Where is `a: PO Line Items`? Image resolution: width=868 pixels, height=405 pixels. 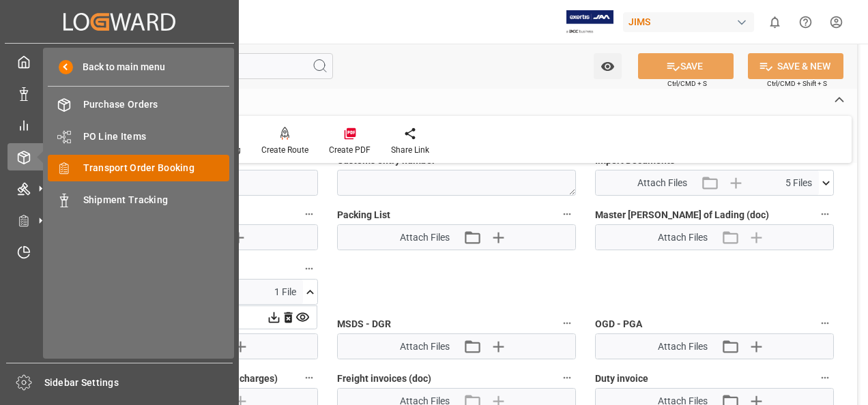
a: PO Line Items is located at coordinates (139, 135).